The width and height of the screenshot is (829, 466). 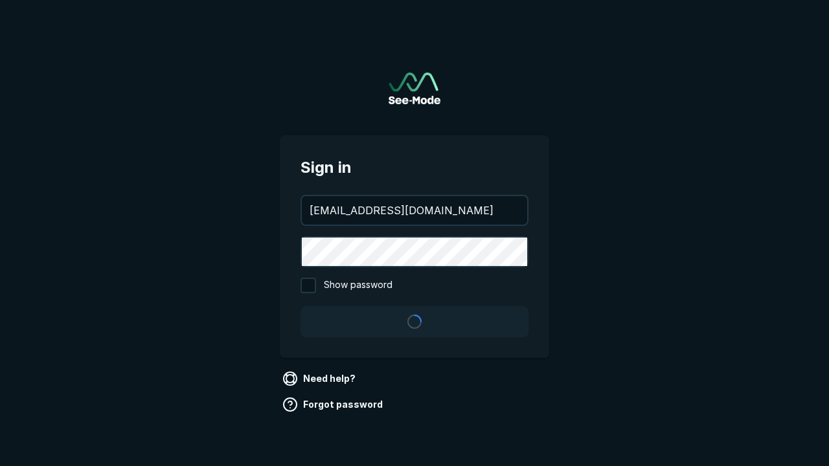 I want to click on span: Show password, so click(x=358, y=286).